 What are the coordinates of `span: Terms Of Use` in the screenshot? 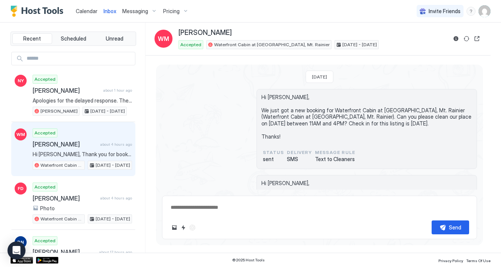 It's located at (478, 260).